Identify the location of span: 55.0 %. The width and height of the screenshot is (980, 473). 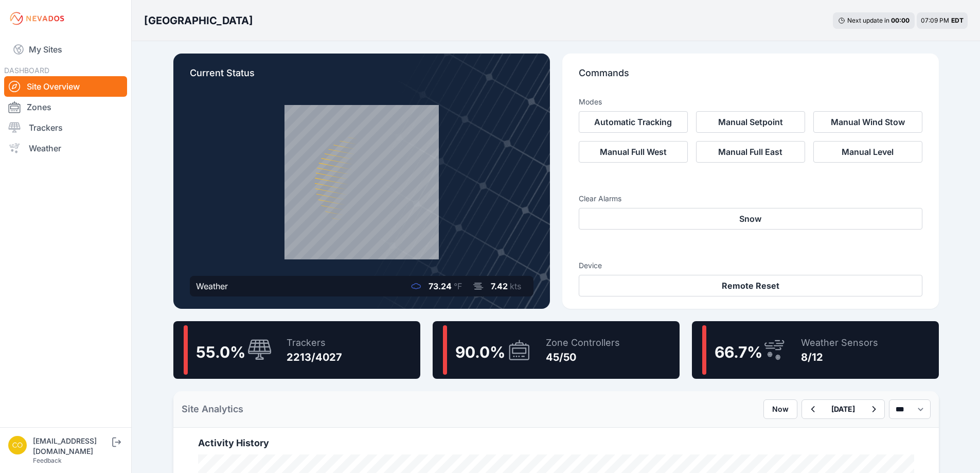
(221, 352).